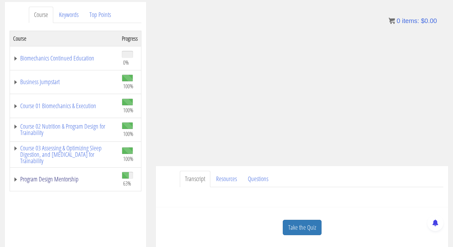 Image resolution: width=453 pixels, height=247 pixels. I want to click on th: Progress, so click(130, 38).